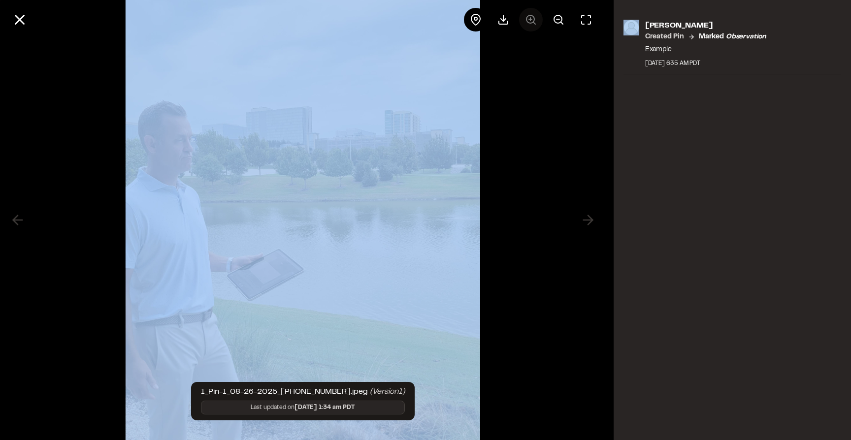 The image size is (851, 440). What do you see at coordinates (706, 50) in the screenshot?
I see `p: Example` at bounding box center [706, 50].